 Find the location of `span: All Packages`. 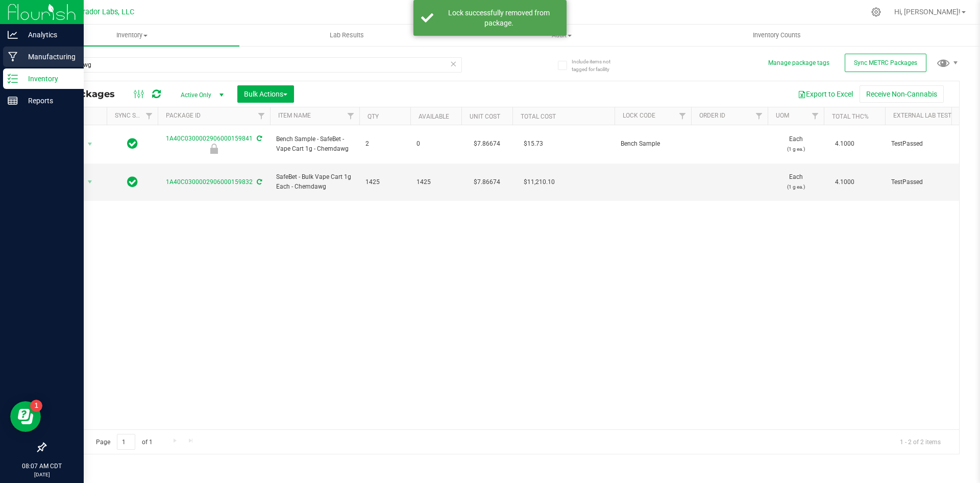

span: All Packages is located at coordinates (89, 94).